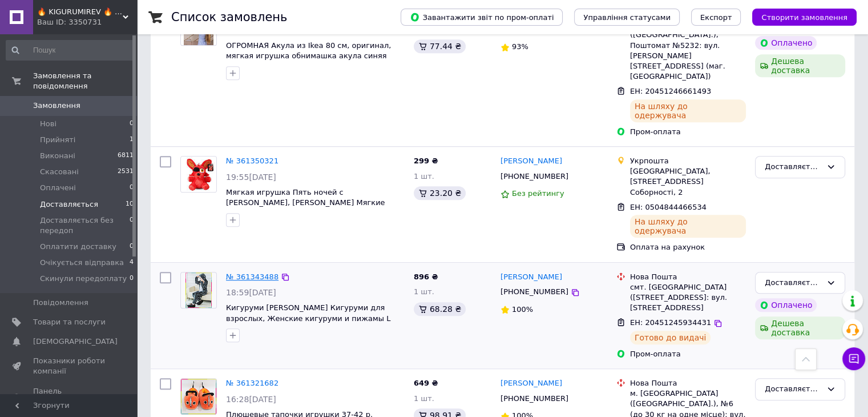 The width and height of the screenshot is (868, 417). Describe the element at coordinates (84, 226) in the screenshot. I see `span: Доставляється без передоп` at that location.